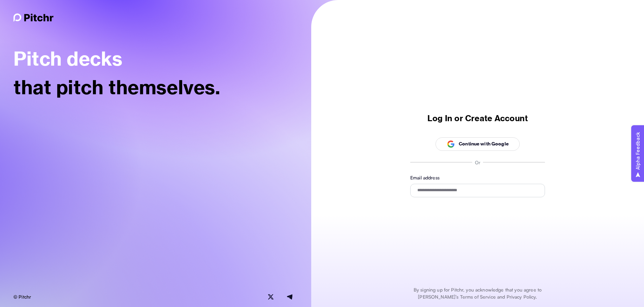 This screenshot has height=307, width=644. Describe the element at coordinates (477, 163) in the screenshot. I see `p: Or` at that location.